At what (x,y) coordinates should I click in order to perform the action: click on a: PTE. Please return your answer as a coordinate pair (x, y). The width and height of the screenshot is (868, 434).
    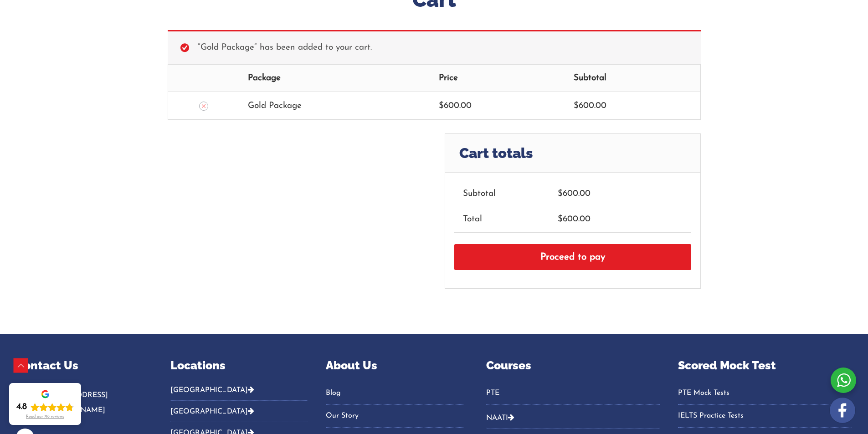
    Looking at the image, I should click on (573, 393).